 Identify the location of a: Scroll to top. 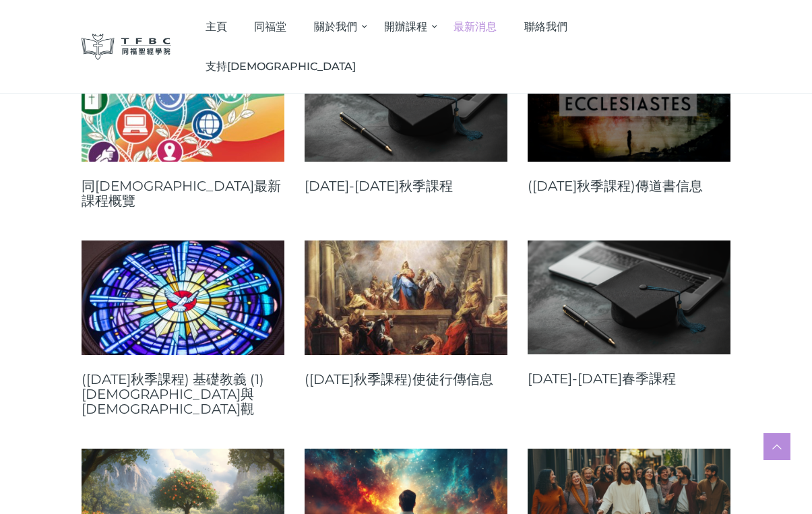
(777, 446).